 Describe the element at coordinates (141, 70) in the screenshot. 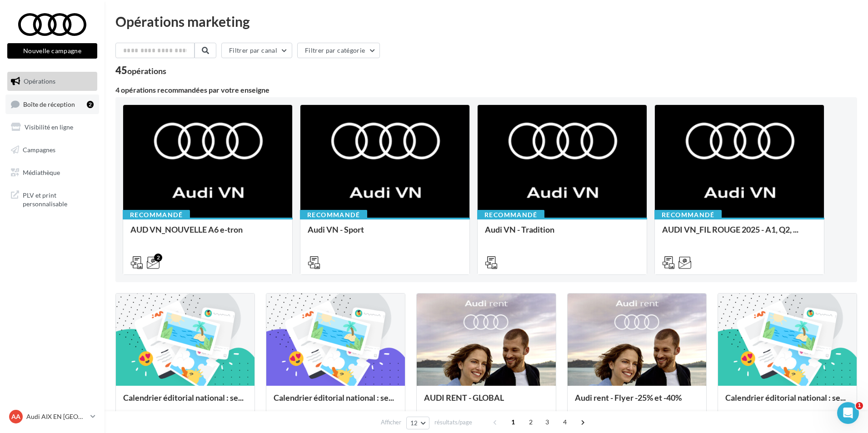

I see `div: 45` at that location.